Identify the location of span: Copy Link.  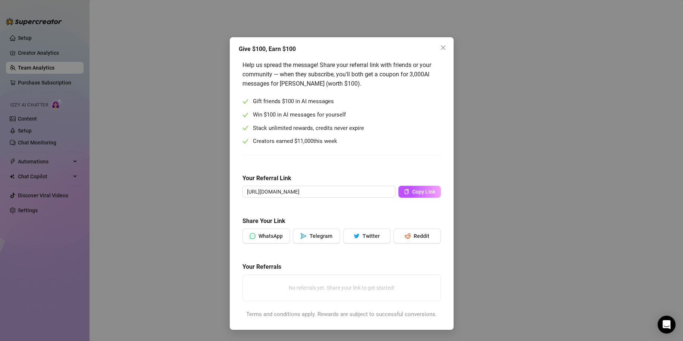
(424, 192).